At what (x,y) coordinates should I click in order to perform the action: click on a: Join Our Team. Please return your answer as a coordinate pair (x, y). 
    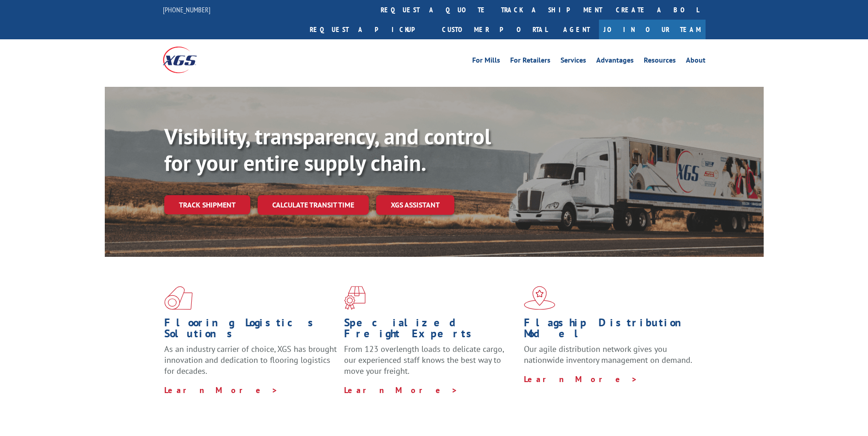
    Looking at the image, I should click on (652, 29).